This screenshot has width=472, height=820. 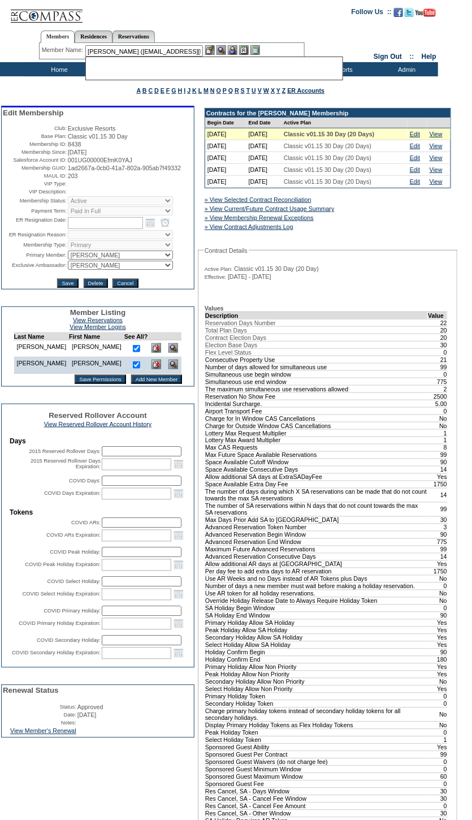 What do you see at coordinates (438, 777) in the screenshot?
I see `td: 60` at bounding box center [438, 777].